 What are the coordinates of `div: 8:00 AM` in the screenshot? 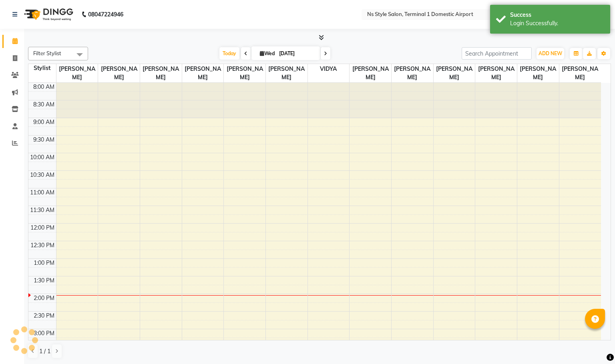 It's located at (43, 87).